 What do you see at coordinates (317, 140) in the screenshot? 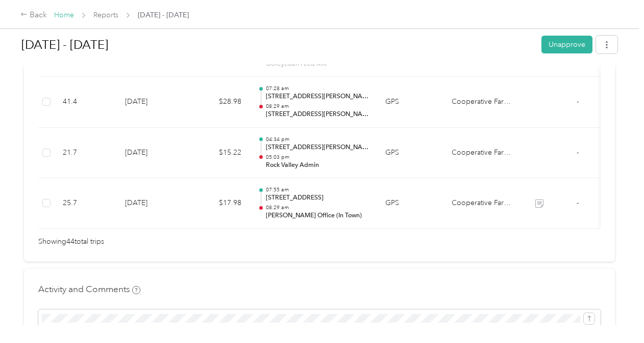
I see `p: 04:34 pm` at bounding box center [317, 140].